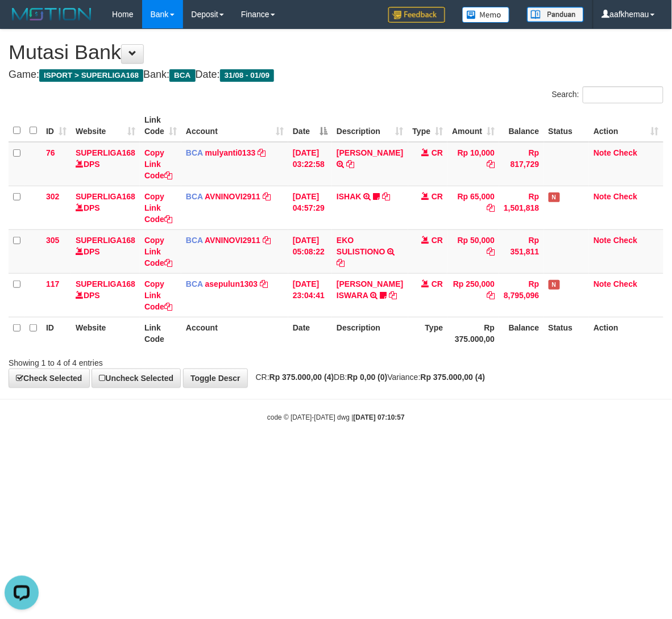 The image size is (672, 619). What do you see at coordinates (215, 378) in the screenshot?
I see `a: Toggle Descr` at bounding box center [215, 378].